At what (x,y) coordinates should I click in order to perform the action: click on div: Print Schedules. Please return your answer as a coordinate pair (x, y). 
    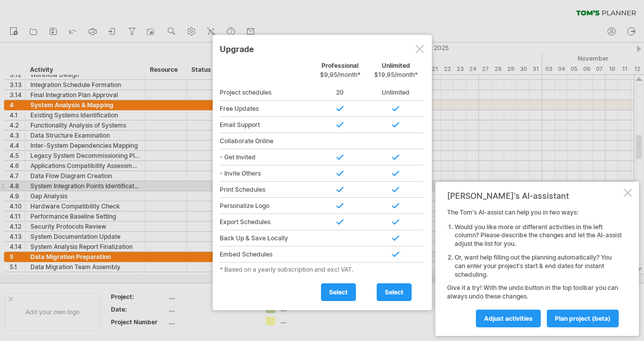
    Looking at the image, I should click on (266, 189).